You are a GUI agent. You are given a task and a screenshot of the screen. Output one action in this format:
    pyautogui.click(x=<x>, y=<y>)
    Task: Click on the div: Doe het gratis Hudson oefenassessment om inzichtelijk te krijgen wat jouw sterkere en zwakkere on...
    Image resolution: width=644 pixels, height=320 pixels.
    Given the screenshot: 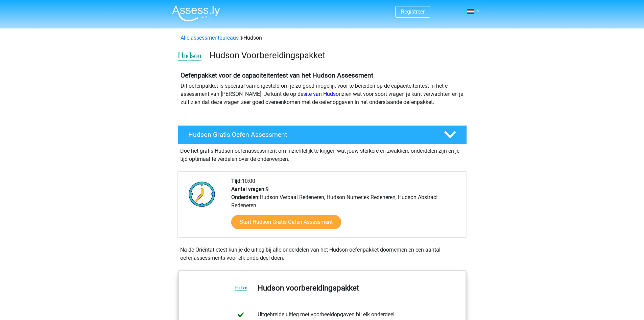 What is the action you would take?
    pyautogui.click(x=322, y=153)
    